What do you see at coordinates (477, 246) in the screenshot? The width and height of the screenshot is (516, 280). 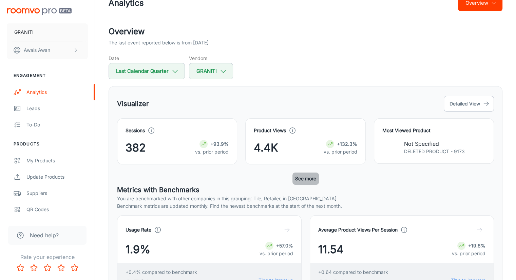 I see `strong: +19.8%` at bounding box center [477, 246].